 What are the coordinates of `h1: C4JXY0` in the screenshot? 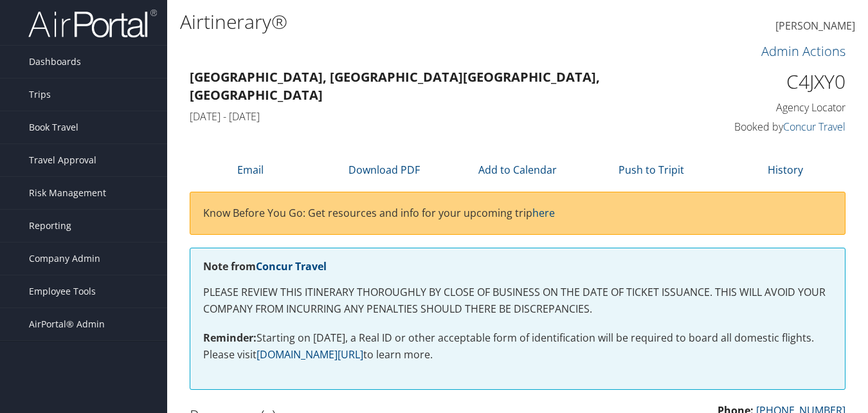 It's located at (771, 82).